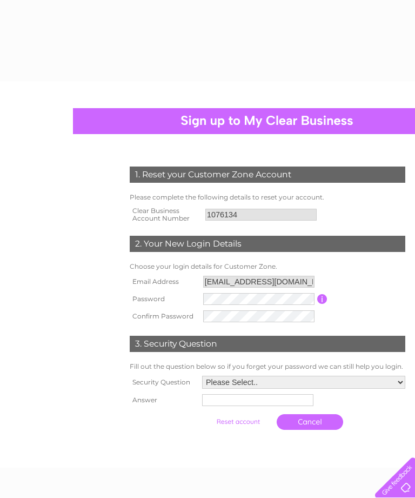  What do you see at coordinates (164, 282) in the screenshot?
I see `th: Email Address` at bounding box center [164, 282].